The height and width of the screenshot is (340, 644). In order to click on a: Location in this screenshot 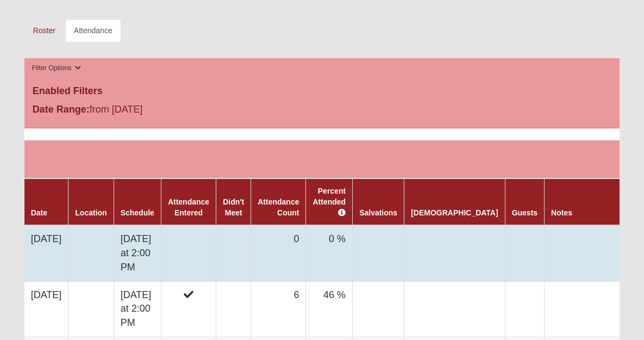, I will do `click(91, 213)`.